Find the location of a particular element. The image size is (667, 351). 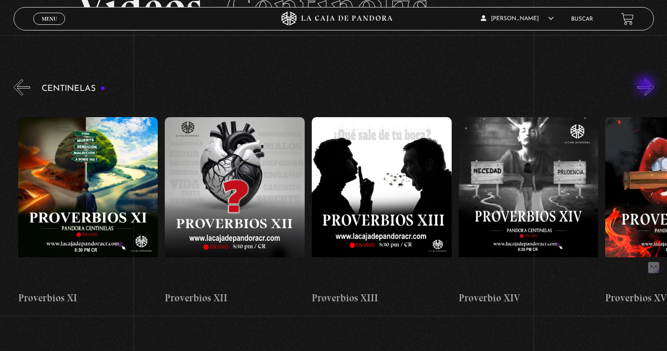

a: Proverbio XIV is located at coordinates (529, 211).